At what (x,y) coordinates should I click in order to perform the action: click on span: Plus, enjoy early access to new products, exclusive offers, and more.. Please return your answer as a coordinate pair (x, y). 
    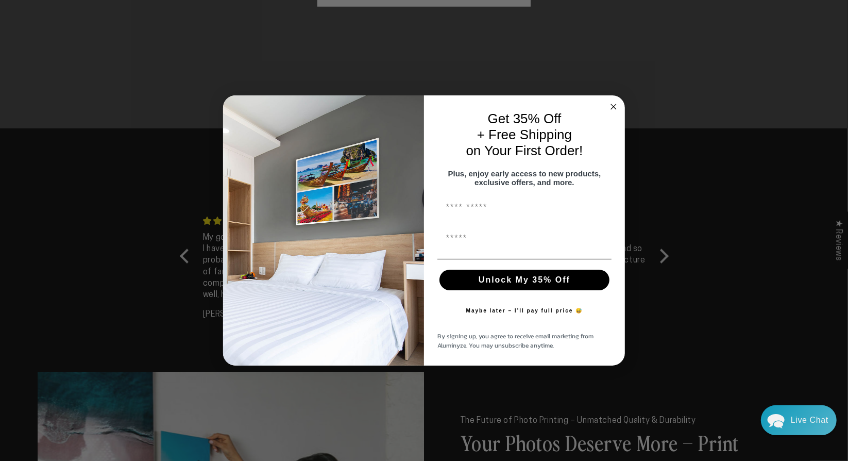
    Looking at the image, I should click on (524, 178).